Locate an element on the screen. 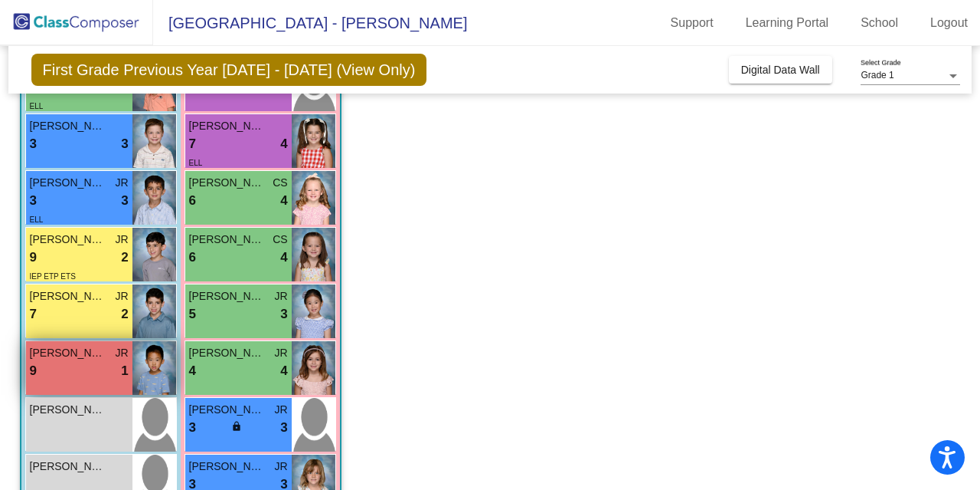 Image resolution: width=980 pixels, height=490 pixels. span: 1 is located at coordinates (124, 371).